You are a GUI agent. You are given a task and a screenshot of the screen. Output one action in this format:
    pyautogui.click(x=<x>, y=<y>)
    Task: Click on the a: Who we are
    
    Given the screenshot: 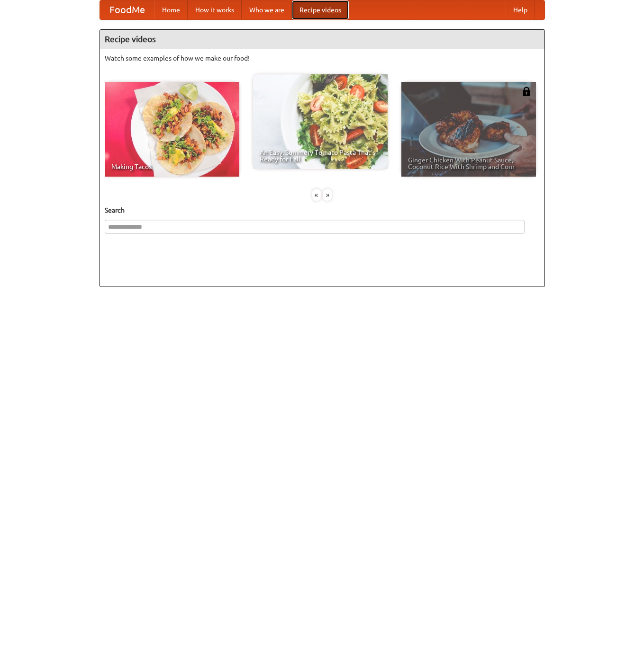 What is the action you would take?
    pyautogui.click(x=267, y=10)
    